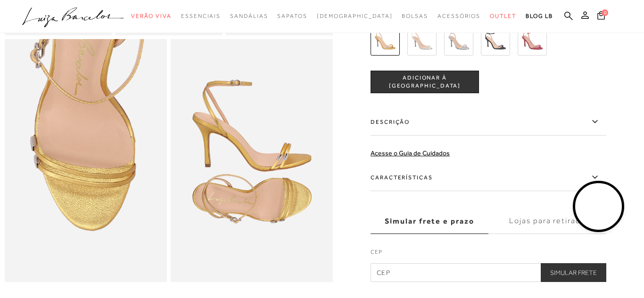 The height and width of the screenshot is (298, 644). Describe the element at coordinates (415, 16) in the screenshot. I see `span: Bolsas` at that location.